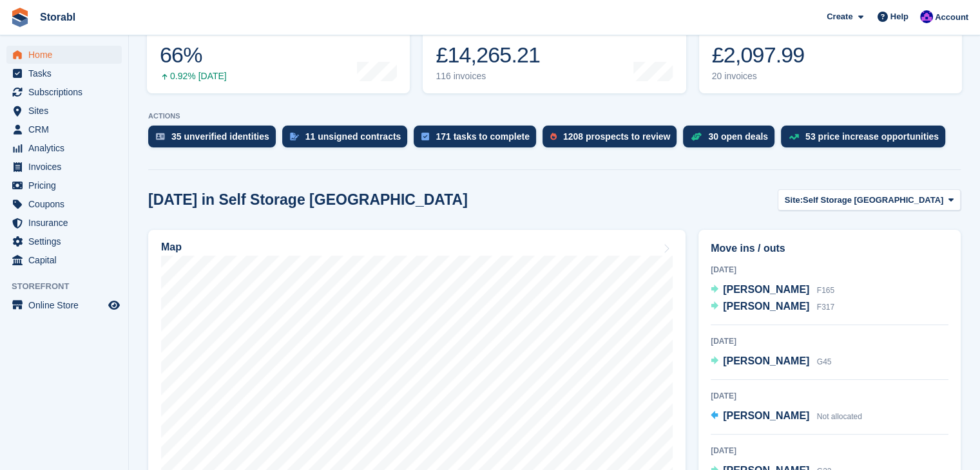 Image resolution: width=980 pixels, height=470 pixels. What do you see at coordinates (613, 139) in the screenshot?
I see `a: 1208 prospects to review` at bounding box center [613, 139].